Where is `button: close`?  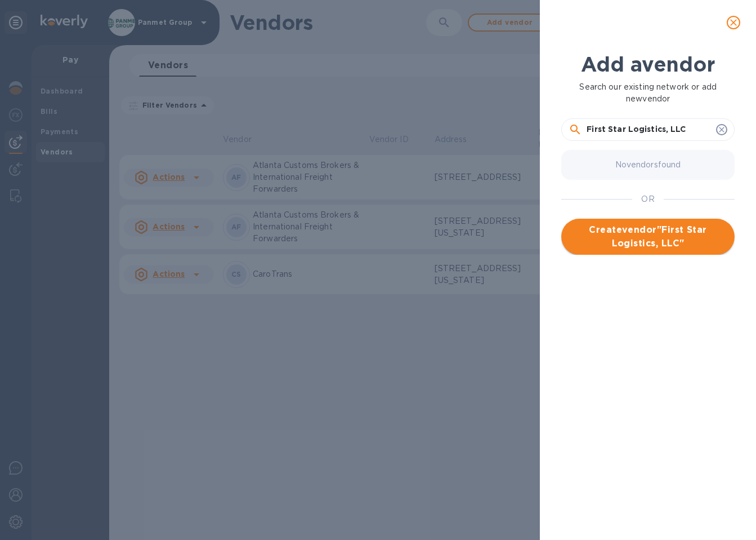 button: close is located at coordinates (733, 23).